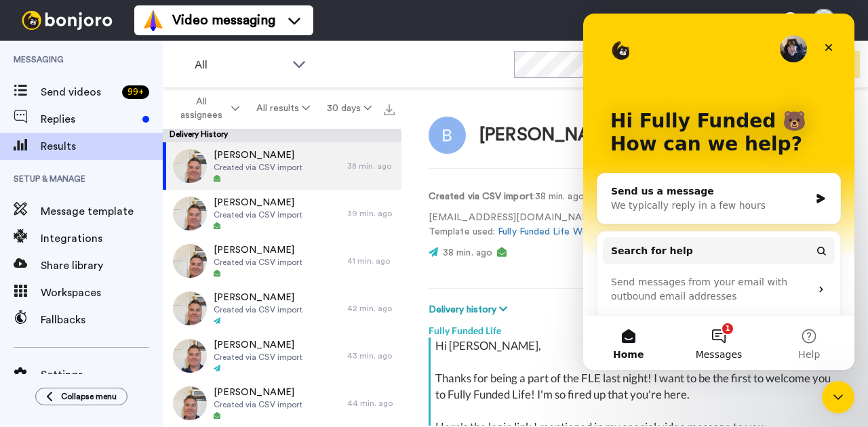 The height and width of the screenshot is (427, 868). What do you see at coordinates (89, 396) in the screenshot?
I see `span: Collapse menu` at bounding box center [89, 396].